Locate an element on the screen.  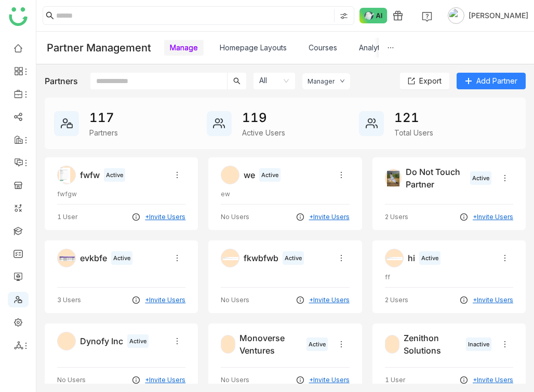
div: 119 is located at coordinates (263, 118).